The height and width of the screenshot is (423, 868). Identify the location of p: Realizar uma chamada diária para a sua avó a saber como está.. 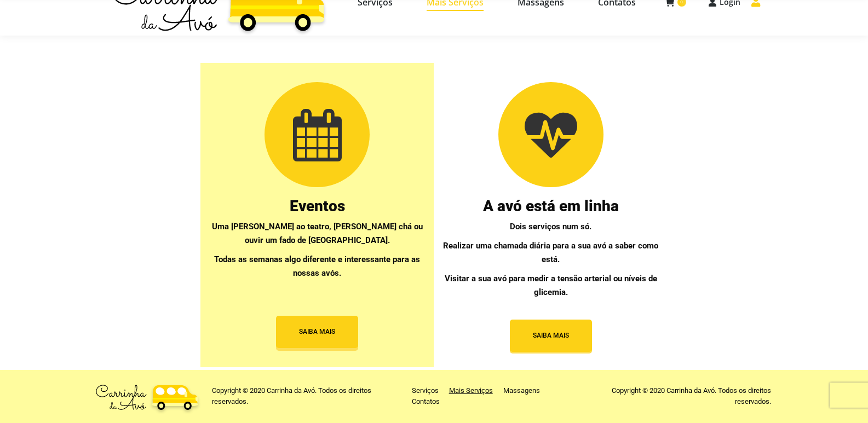
(551, 253).